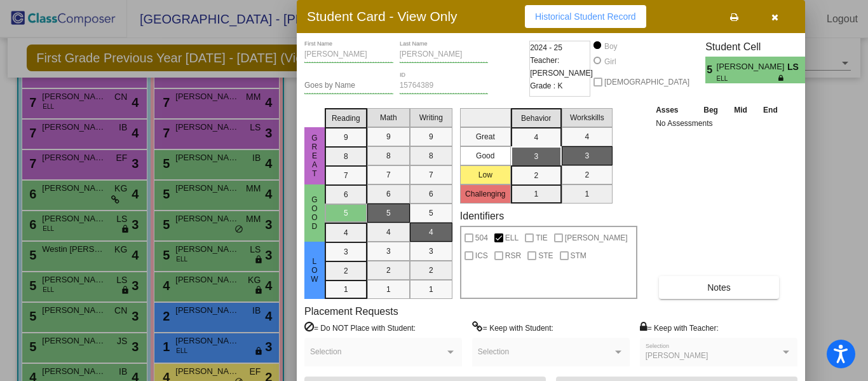  What do you see at coordinates (586, 17) in the screenshot?
I see `span: Historical Student Record` at bounding box center [586, 17].